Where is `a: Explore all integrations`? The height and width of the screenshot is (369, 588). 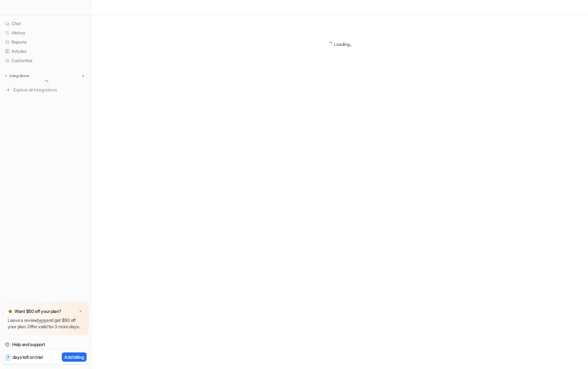
a: Explore all integrations is located at coordinates (45, 90).